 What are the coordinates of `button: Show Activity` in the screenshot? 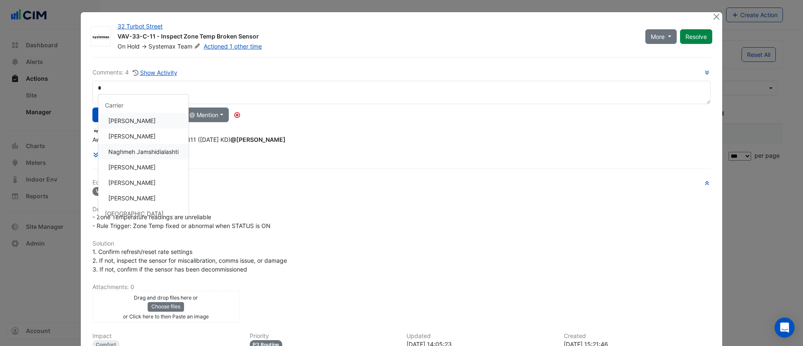 It's located at (155, 72).